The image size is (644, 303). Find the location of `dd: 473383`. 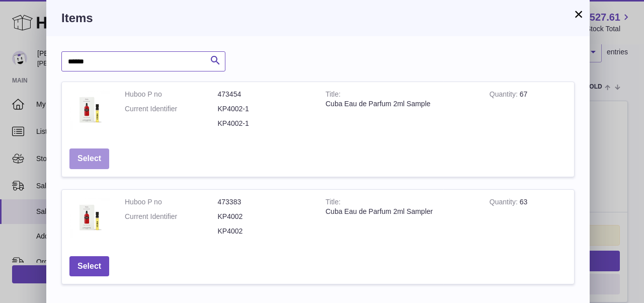

dd: 473383 is located at coordinates (264, 202).